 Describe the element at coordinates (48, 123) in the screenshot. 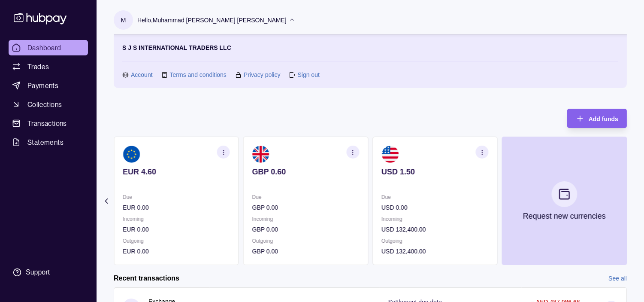

I see `a: Transactions` at that location.